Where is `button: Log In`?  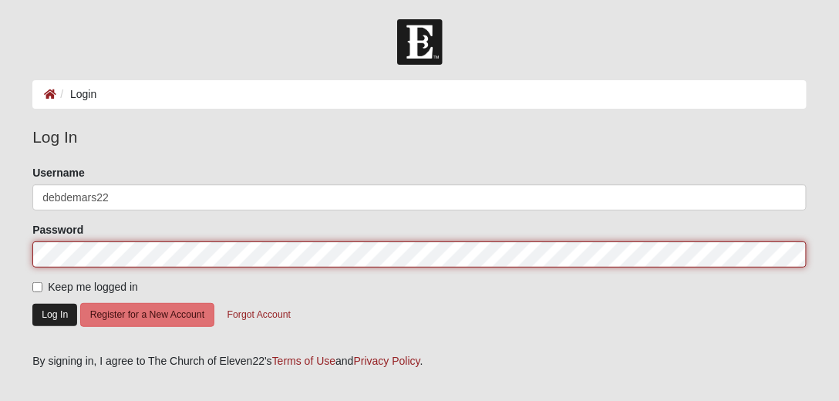
button: Log In is located at coordinates (55, 315).